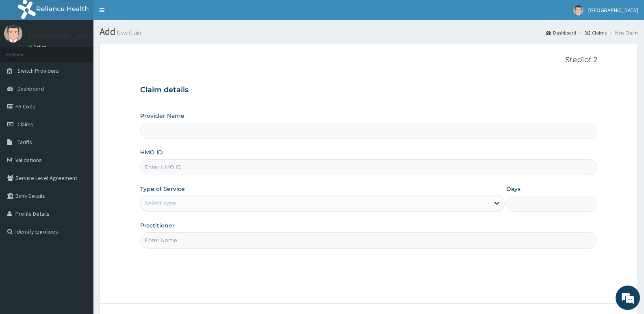  Describe the element at coordinates (368, 90) in the screenshot. I see `h3: Claim details` at that location.